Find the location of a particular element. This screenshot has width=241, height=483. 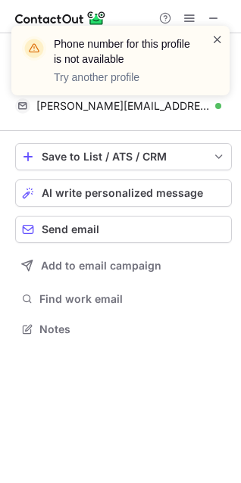

button: Send email is located at coordinates (123, 230).